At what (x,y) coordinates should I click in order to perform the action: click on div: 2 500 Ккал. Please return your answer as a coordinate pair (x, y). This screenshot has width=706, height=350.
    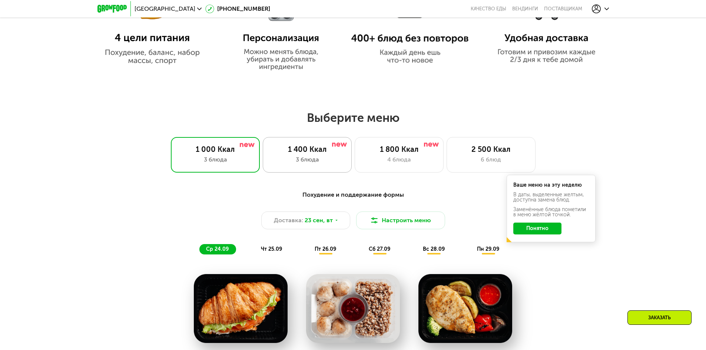
    Looking at the image, I should click on (491, 149).